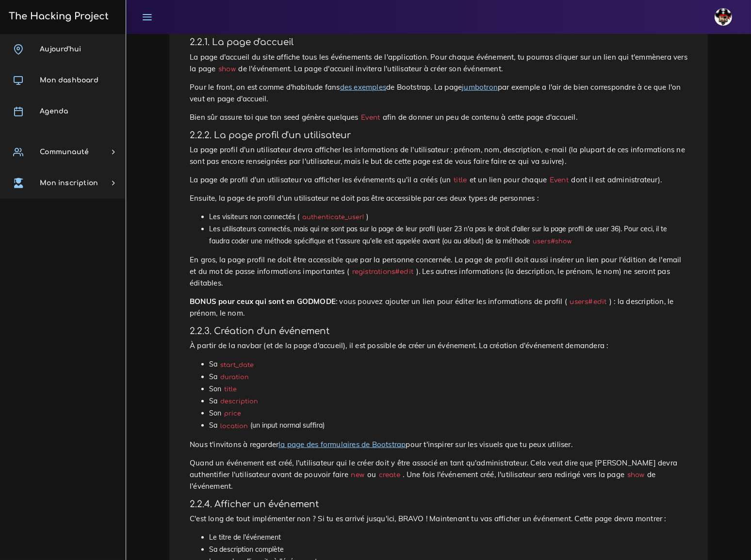  I want to click on code: description, so click(238, 401).